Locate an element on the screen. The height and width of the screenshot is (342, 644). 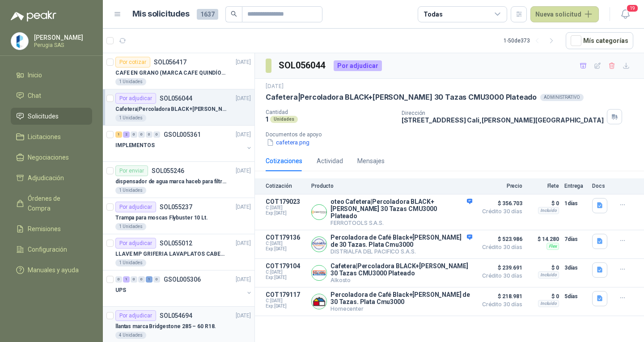
span: search is located at coordinates (234, 14).